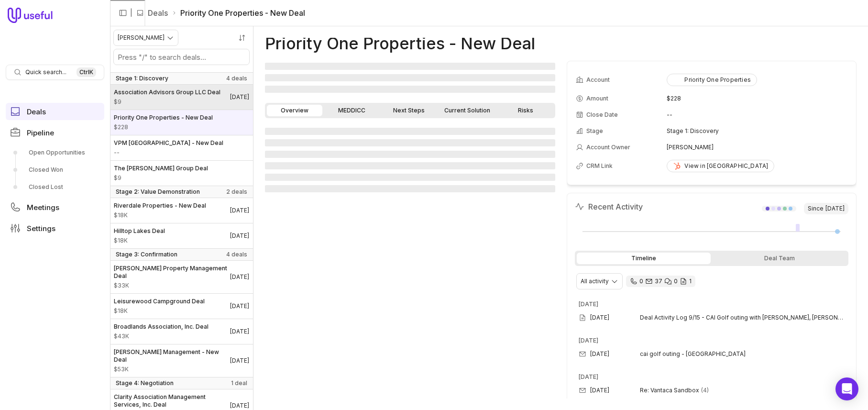 This screenshot has width=868, height=410. What do you see at coordinates (36, 112) in the screenshot?
I see `span: Deals` at bounding box center [36, 112].